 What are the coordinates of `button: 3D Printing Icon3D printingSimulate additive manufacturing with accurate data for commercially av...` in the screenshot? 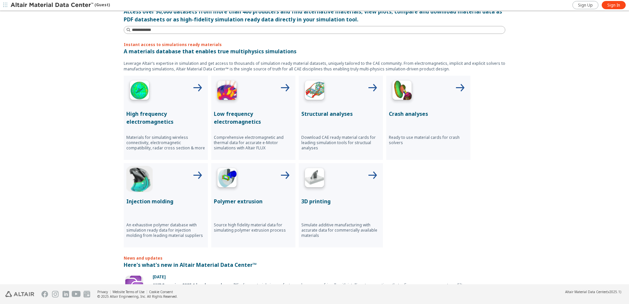 It's located at (341, 205).